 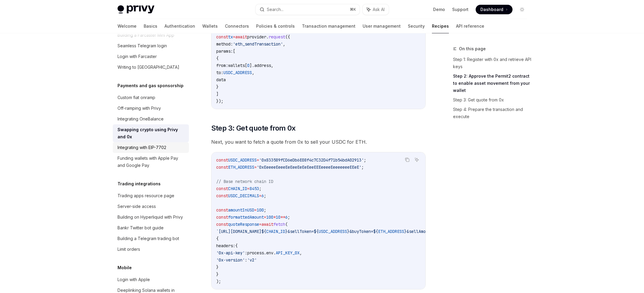 I want to click on a: Support, so click(x=460, y=10).